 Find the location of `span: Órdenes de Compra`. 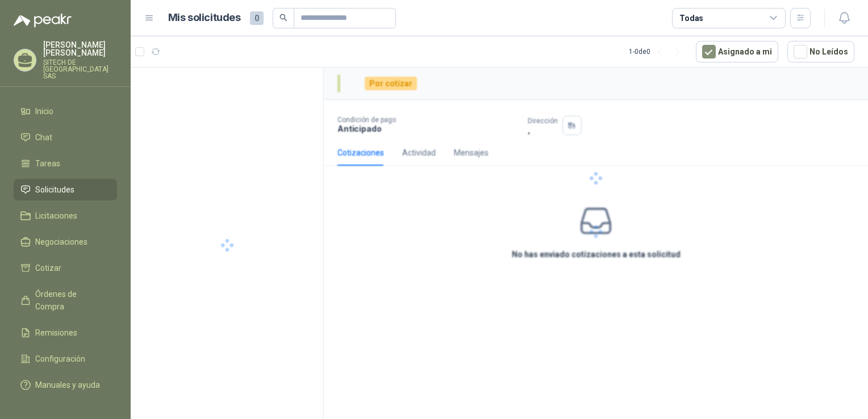

span: Órdenes de Compra is located at coordinates (70, 301).